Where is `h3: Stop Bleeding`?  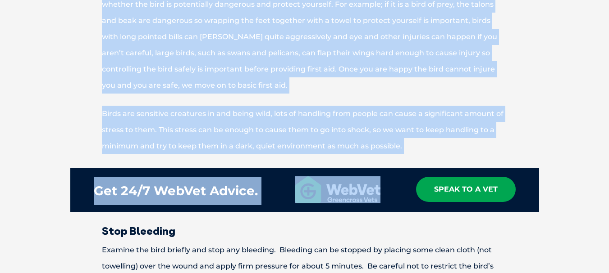 h3: Stop Bleeding is located at coordinates (305, 231).